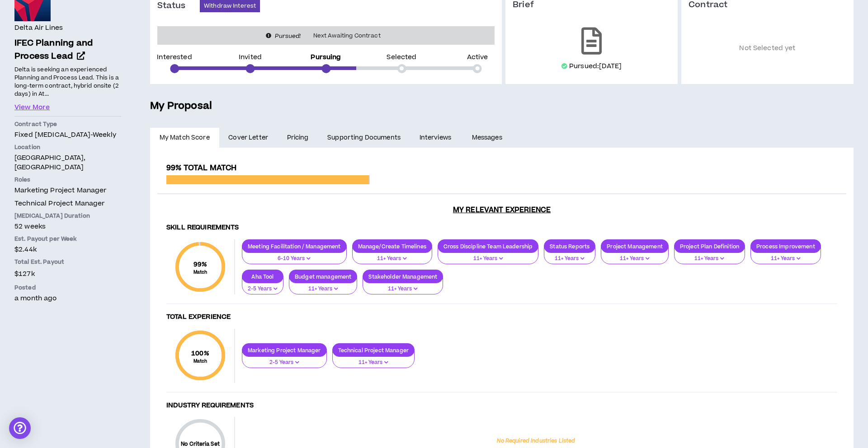  What do you see at coordinates (200, 264) in the screenshot?
I see `span: 99 %` at bounding box center [200, 264].